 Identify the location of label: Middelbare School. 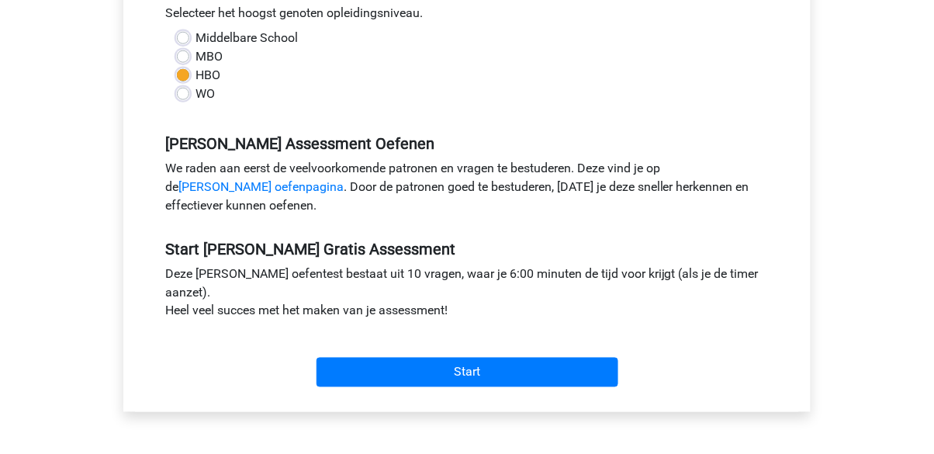
(247, 38).